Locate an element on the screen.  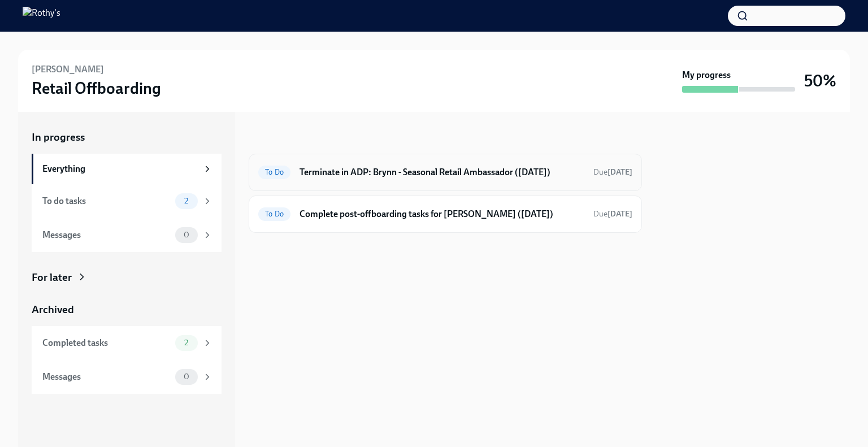
img: Rothy's is located at coordinates (41, 16).